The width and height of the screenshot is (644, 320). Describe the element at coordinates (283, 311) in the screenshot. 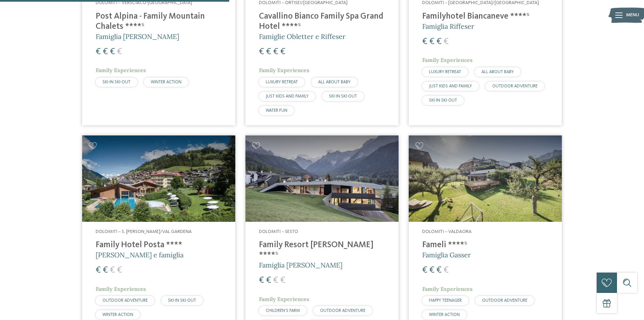

I see `span: CHILDREN’S FARM` at that location.